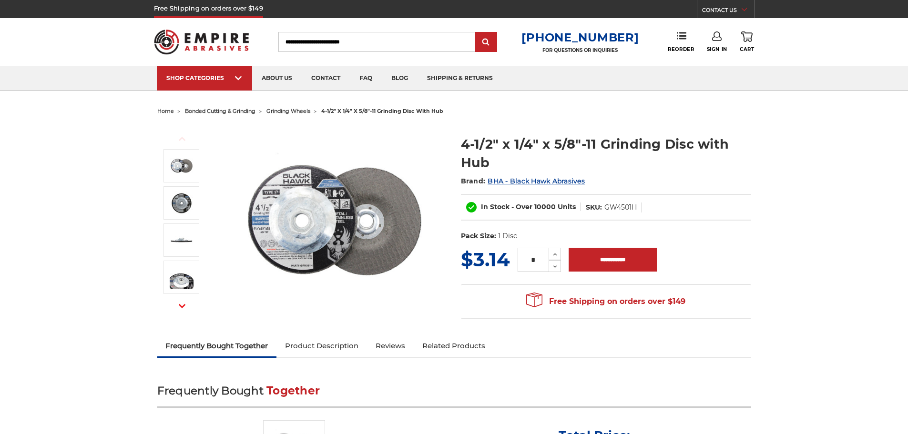 The image size is (908, 434). Describe the element at coordinates (606, 153) in the screenshot. I see `h1: 4-1/2" x 1/4" x 5/8"-11 Grinding Disc with Hub` at that location.